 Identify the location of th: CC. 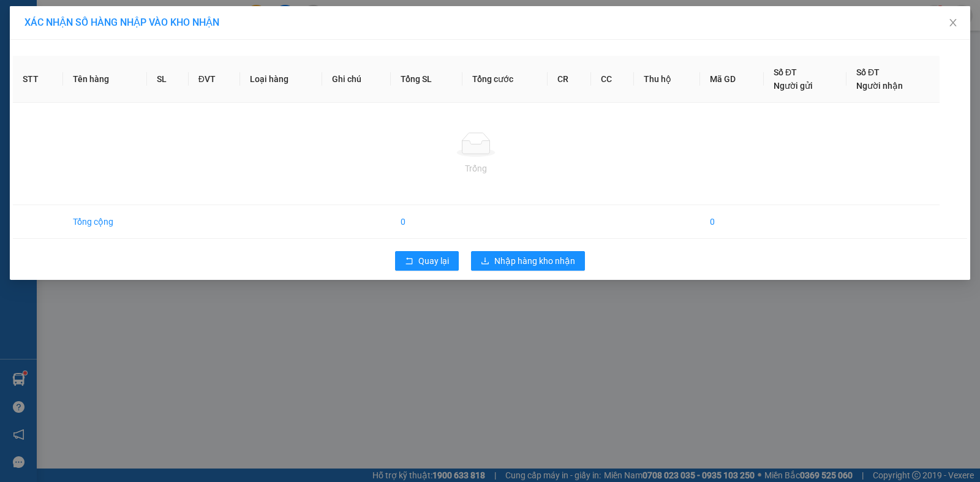
(612, 79).